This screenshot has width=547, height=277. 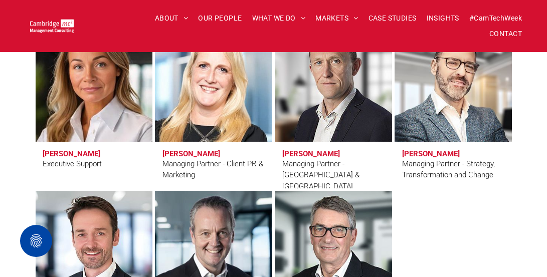 What do you see at coordinates (496, 18) in the screenshot?
I see `a: #CamTechWeek` at bounding box center [496, 18].